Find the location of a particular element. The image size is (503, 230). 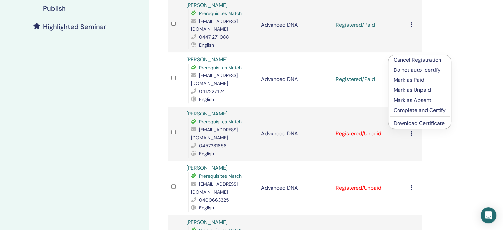

span: 0457381656 is located at coordinates (213, 146).